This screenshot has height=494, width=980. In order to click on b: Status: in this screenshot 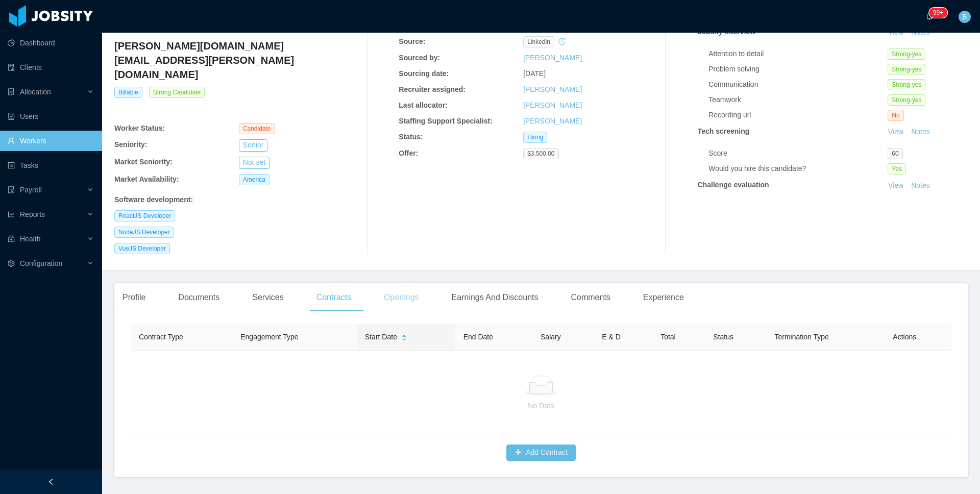, I will do `click(410, 137)`.